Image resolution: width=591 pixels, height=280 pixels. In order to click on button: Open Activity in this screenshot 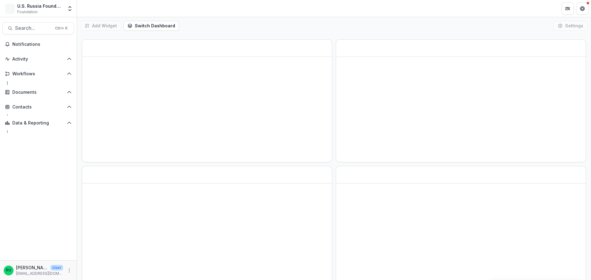, I will do `click(38, 59)`.